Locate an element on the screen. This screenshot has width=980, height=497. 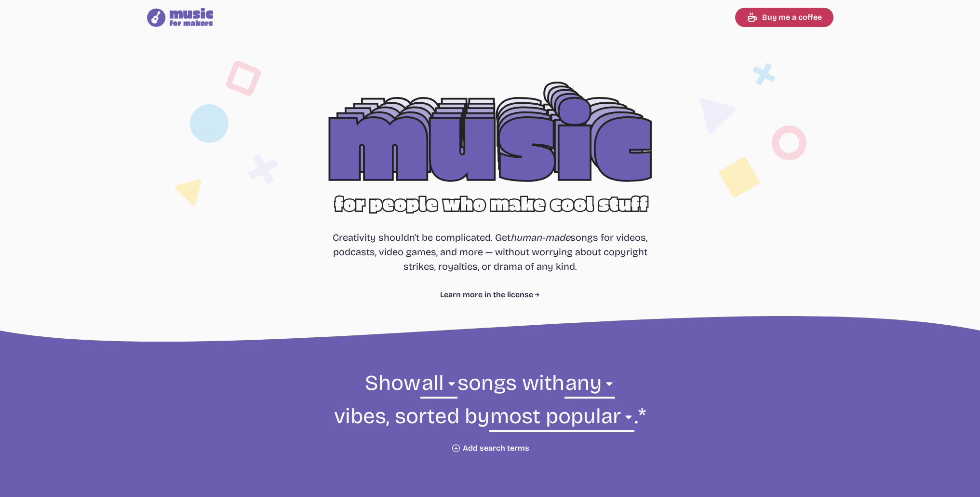
select: sorting is located at coordinates (561, 418).